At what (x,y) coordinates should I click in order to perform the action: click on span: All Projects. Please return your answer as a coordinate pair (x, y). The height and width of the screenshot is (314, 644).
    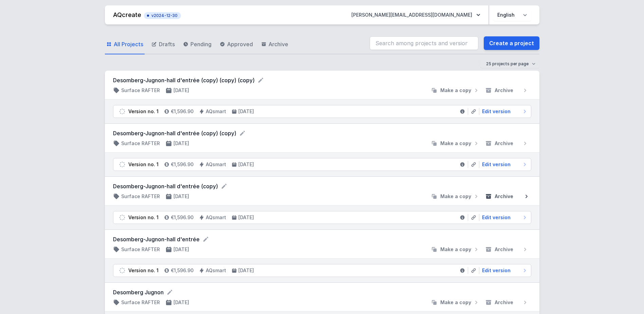
    Looking at the image, I should click on (128, 44).